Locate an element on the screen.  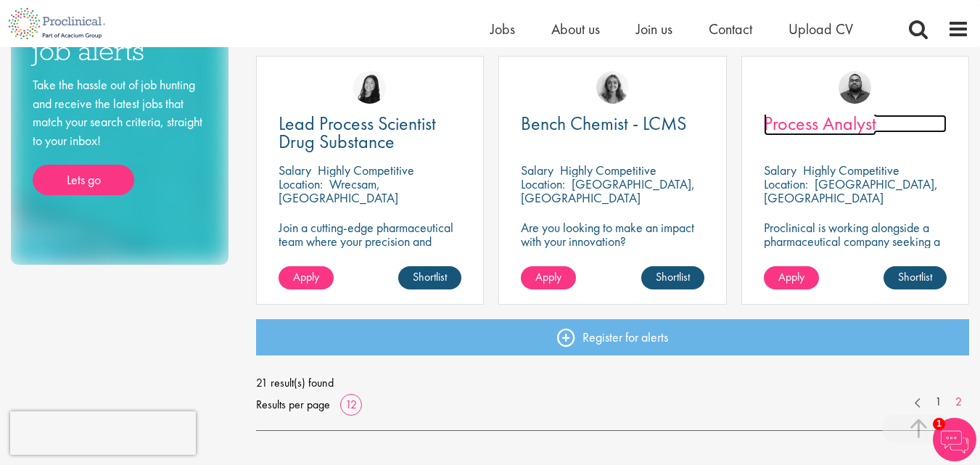
a: Jackie Cerchio is located at coordinates (612, 87).